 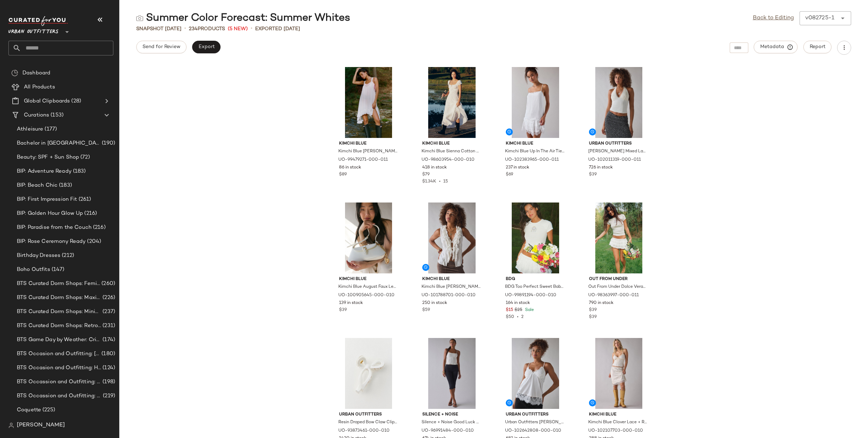 What do you see at coordinates (817, 47) in the screenshot?
I see `button: Report` at bounding box center [817, 47].